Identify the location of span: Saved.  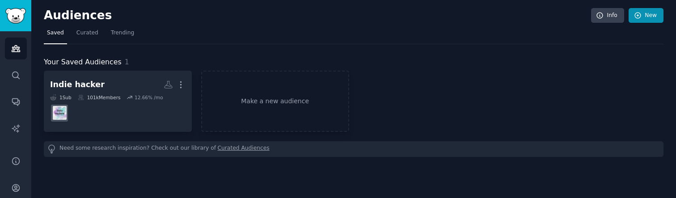
(55, 33).